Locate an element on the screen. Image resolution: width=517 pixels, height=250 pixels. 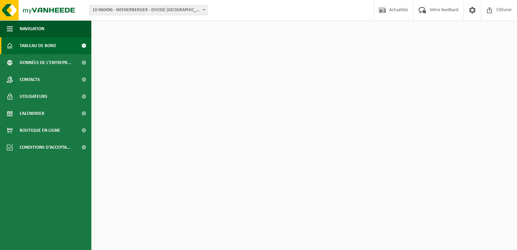
span: Navigation is located at coordinates (32, 29).